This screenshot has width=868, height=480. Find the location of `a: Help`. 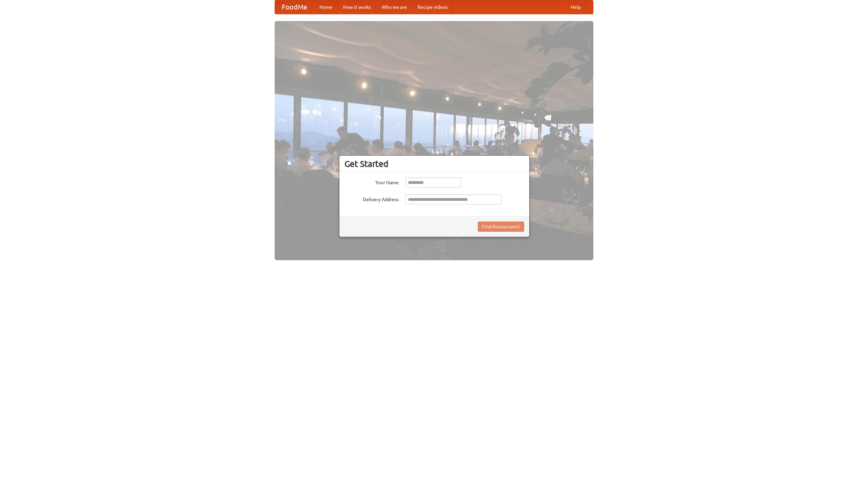

a: Help is located at coordinates (576, 7).